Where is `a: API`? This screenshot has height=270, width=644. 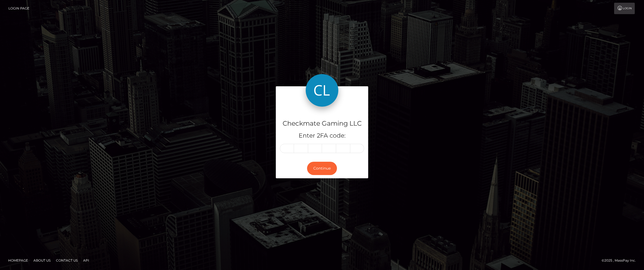 a: API is located at coordinates (86, 260).